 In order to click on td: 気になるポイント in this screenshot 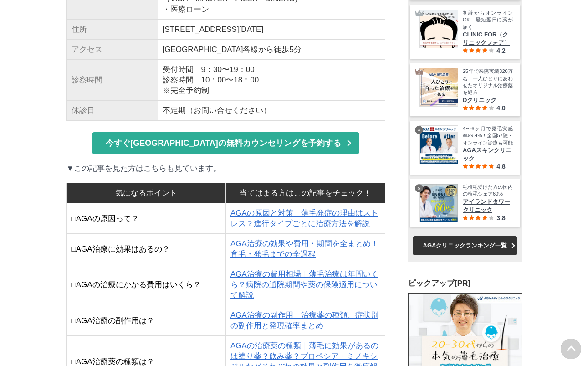, I will do `click(146, 193)`.